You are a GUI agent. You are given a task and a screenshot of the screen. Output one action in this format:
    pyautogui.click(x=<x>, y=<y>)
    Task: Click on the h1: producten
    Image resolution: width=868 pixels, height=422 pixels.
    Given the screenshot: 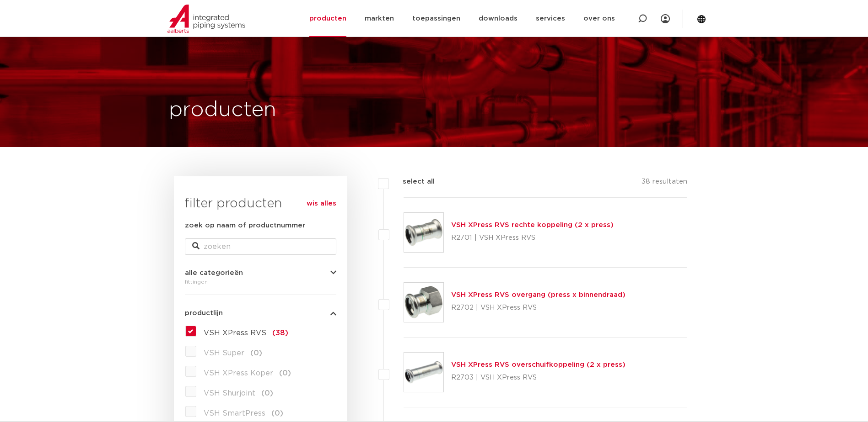 What is the action you would take?
    pyautogui.click(x=222, y=111)
    